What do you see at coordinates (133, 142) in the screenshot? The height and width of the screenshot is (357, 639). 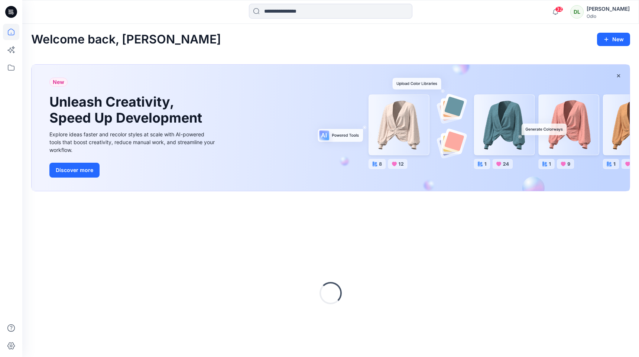 I see `div: Explore ideas faster and recolor styles at scale with AI-powered tools that boost creativity, red...` at bounding box center [133, 142].